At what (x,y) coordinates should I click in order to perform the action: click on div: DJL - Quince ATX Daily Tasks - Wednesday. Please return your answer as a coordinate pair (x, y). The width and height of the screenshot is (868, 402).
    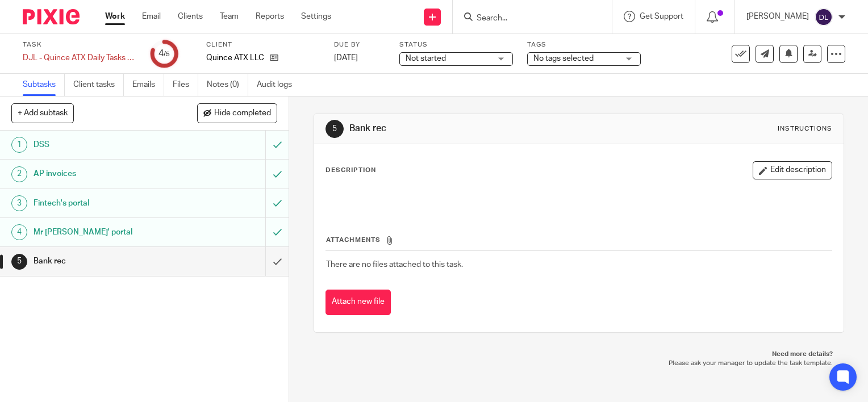
    Looking at the image, I should click on (80, 58).